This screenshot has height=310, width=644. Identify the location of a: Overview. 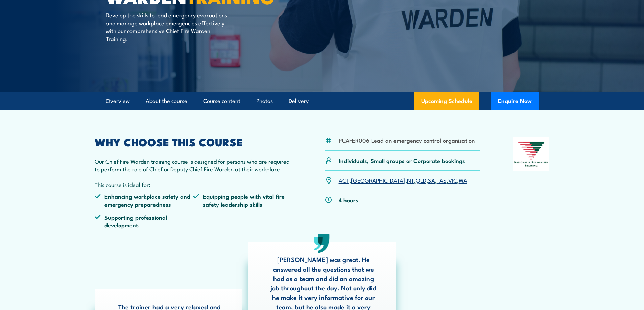
(117, 101).